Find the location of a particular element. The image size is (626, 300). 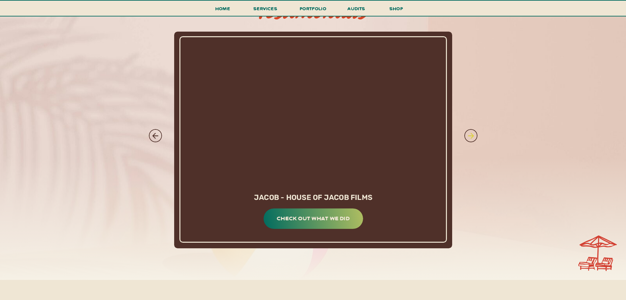

h3: jacob - house of jacob films is located at coordinates (313, 197).